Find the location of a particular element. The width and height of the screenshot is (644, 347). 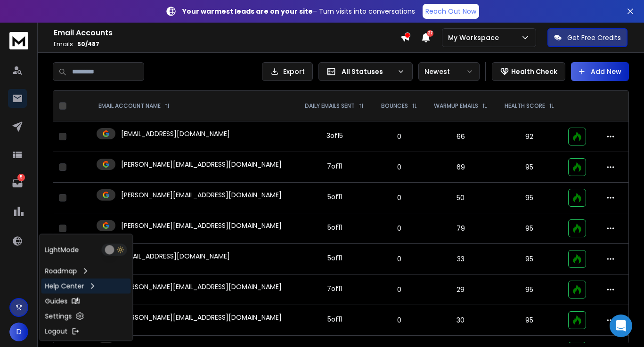

span: 27 is located at coordinates (430, 33).